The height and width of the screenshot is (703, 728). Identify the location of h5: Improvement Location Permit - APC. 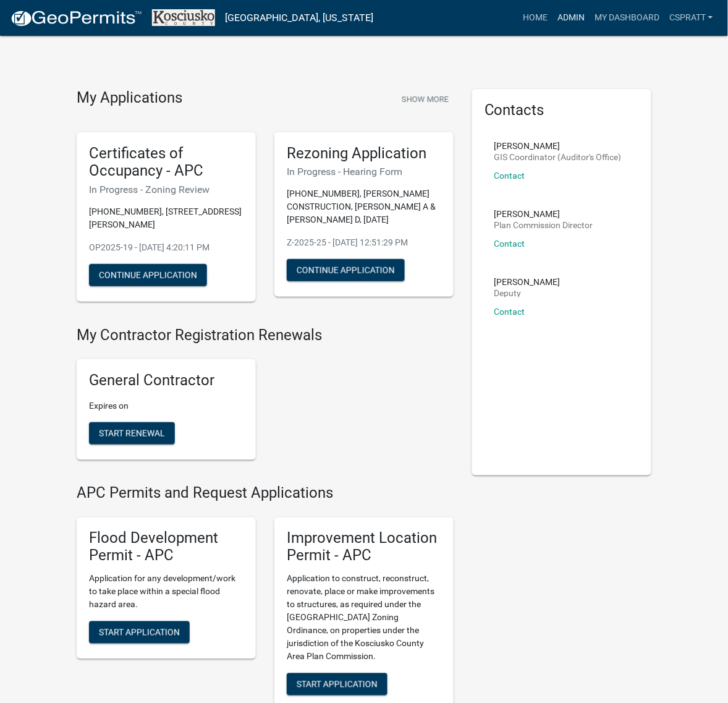
(364, 547).